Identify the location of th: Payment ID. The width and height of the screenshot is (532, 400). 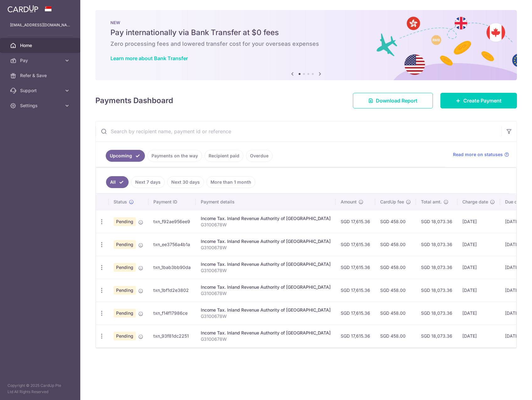
(172, 202).